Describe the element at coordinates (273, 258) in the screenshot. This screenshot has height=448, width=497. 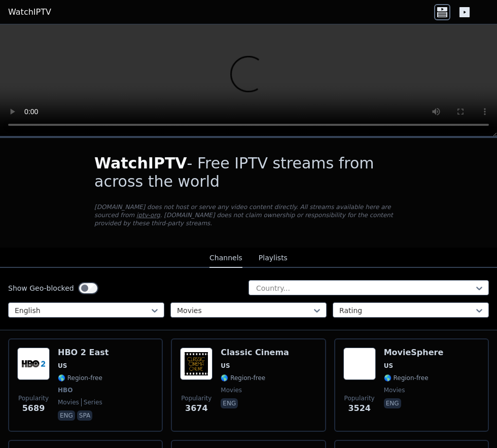
I see `button: Playlists` at that location.